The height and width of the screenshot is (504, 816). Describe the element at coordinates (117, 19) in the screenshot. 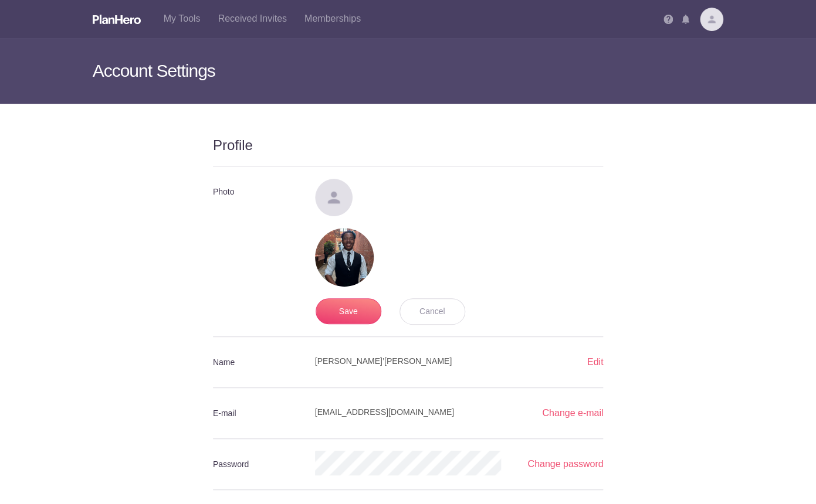

I see `img: Logo white planhero` at that location.